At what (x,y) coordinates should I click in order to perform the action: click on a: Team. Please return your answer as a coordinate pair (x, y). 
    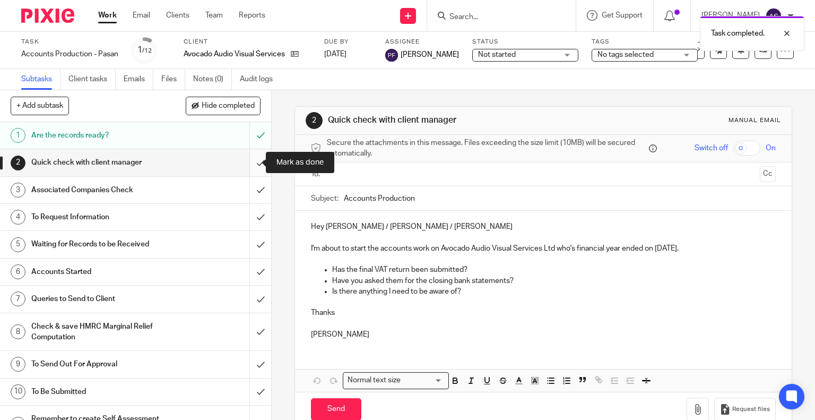
    Looking at the image, I should click on (214, 15).